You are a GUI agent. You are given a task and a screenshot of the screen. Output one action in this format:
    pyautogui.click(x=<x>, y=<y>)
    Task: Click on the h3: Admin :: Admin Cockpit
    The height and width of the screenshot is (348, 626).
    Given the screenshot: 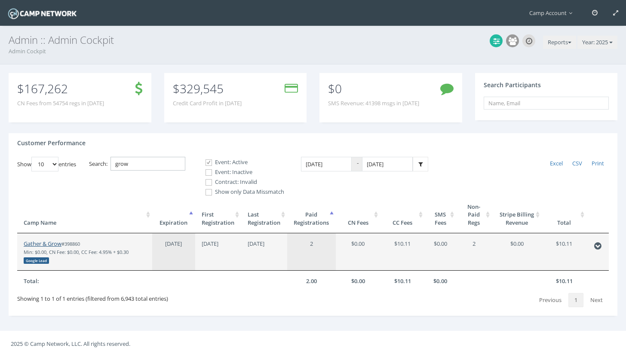 What is the action you would take?
    pyautogui.click(x=313, y=40)
    